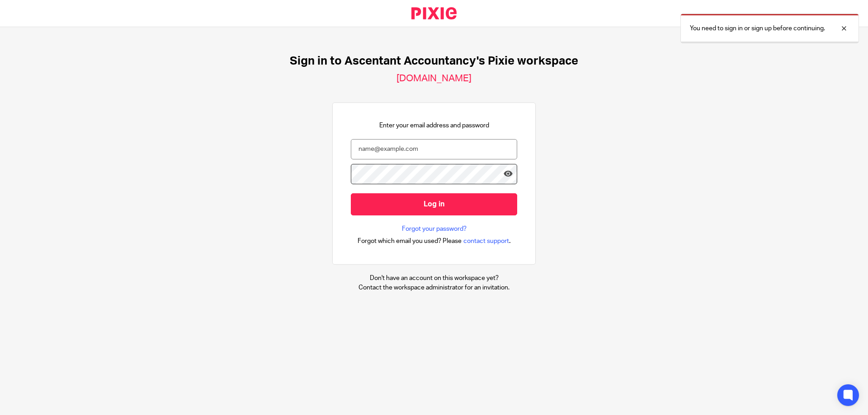 The width and height of the screenshot is (868, 415). What do you see at coordinates (434, 287) in the screenshot?
I see `p: Contact the workspace administrator for an invitation.` at bounding box center [434, 287].